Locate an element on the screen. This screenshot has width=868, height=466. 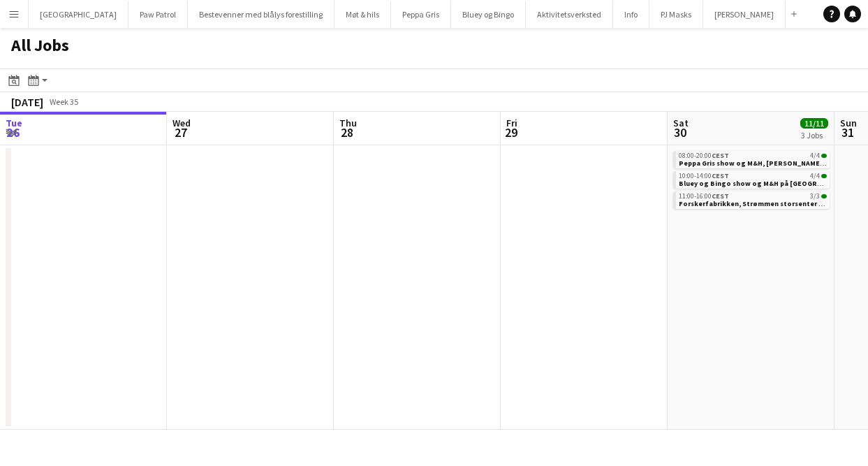
button: Aktivitetsverksted is located at coordinates (569, 14).